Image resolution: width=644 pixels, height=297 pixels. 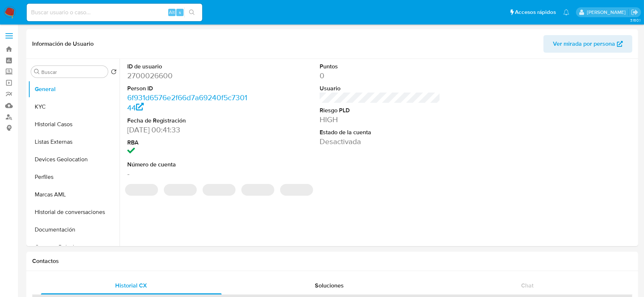 What do you see at coordinates (74, 124) in the screenshot?
I see `button: Historial Casos` at bounding box center [74, 124].